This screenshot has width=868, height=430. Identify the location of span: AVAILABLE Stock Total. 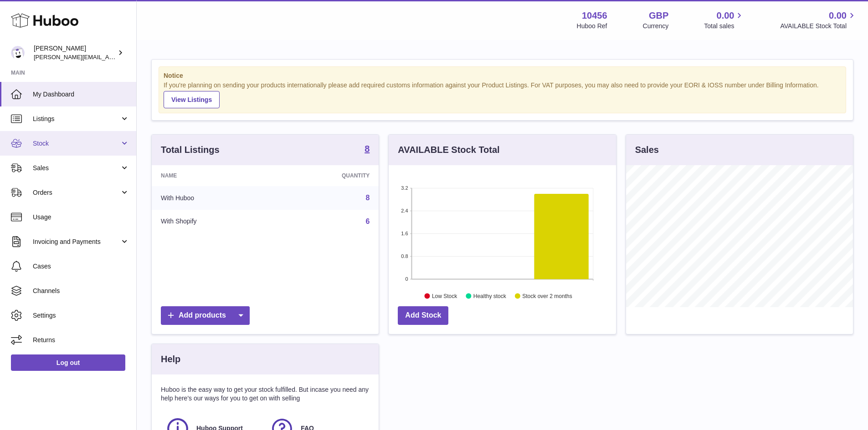
(819, 26).